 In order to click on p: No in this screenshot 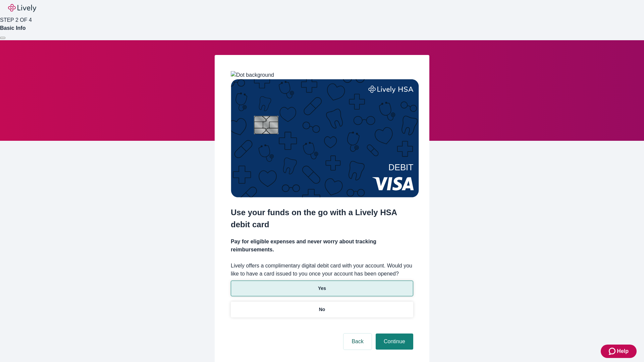, I will do `click(322, 309)`.